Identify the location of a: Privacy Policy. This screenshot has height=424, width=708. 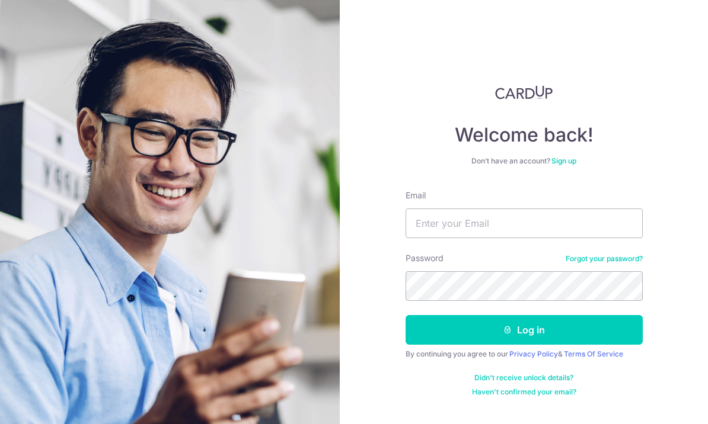
(534, 354).